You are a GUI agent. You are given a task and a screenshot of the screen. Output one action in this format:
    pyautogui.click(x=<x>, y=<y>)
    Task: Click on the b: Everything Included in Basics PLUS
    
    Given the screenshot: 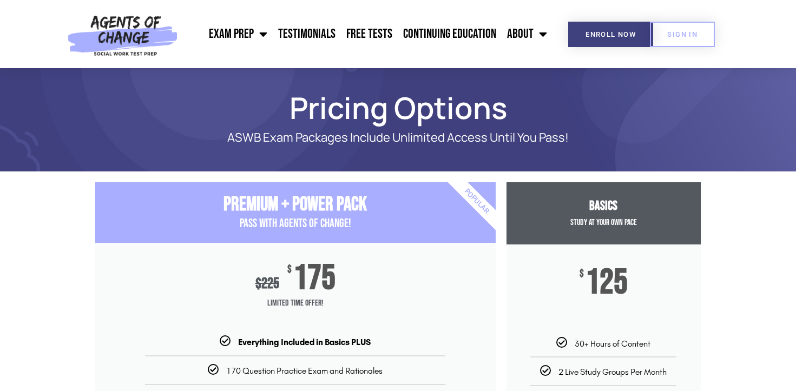 What is the action you would take?
    pyautogui.click(x=304, y=342)
    